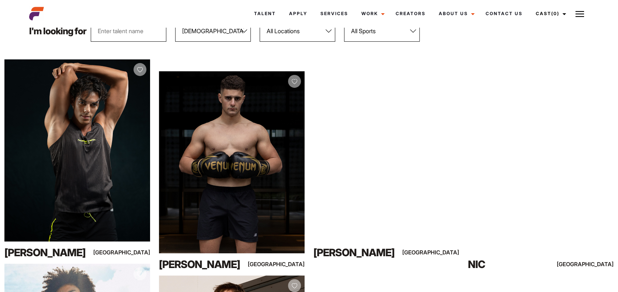  I want to click on img: cropped-aefm-brand-fav-22-square.png, so click(36, 14).